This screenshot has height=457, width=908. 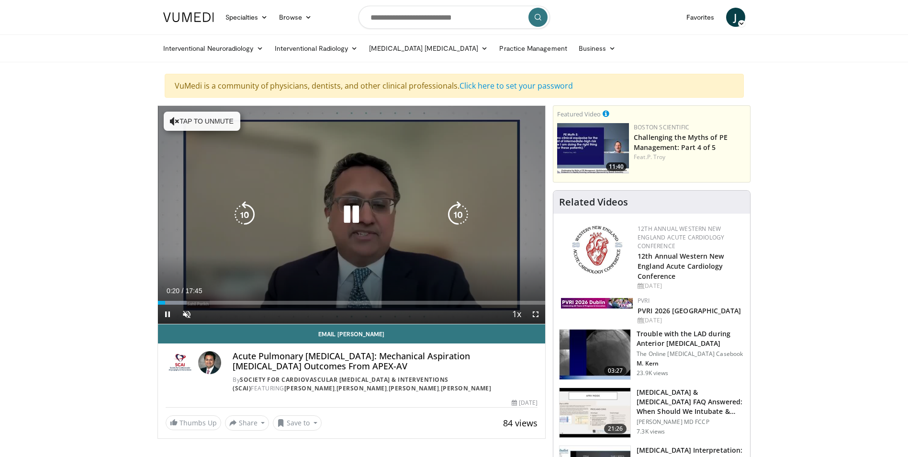 What do you see at coordinates (516, 314) in the screenshot?
I see `button: Playback Rate` at bounding box center [516, 314].